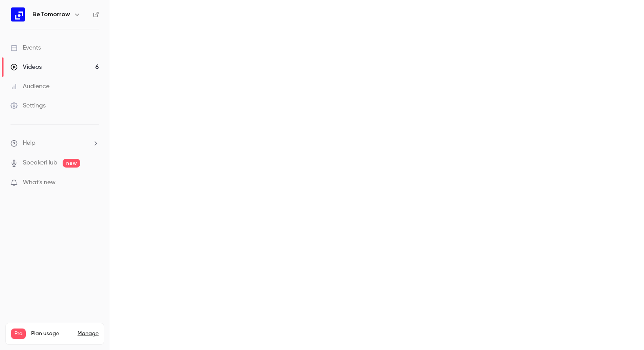  I want to click on h6: BeTomorrow, so click(51, 15).